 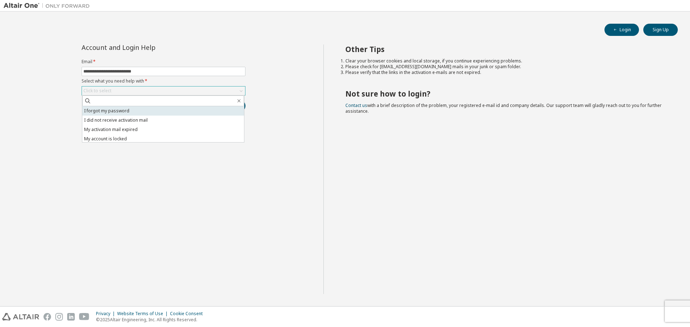 What do you see at coordinates (163, 111) in the screenshot?
I see `li: I forgot my password` at bounding box center [163, 111].